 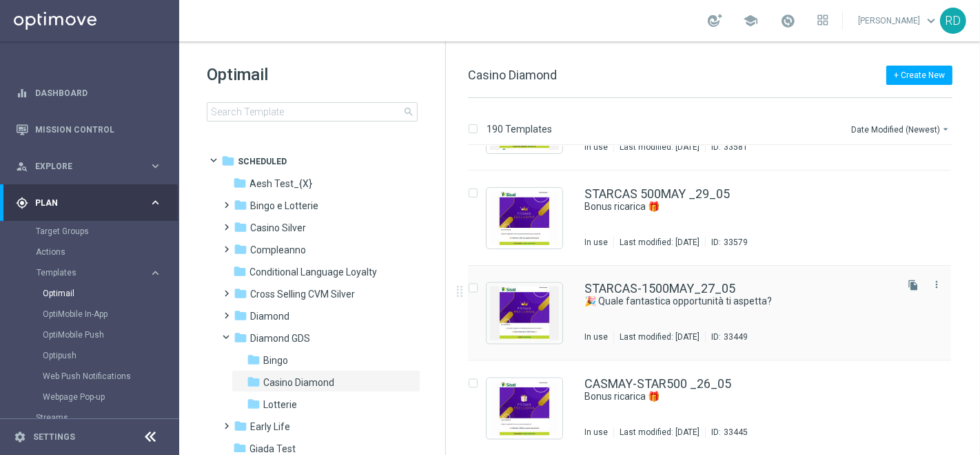 I want to click on div: gps_fixed Plan keyboard_arrow_right, so click(x=89, y=203).